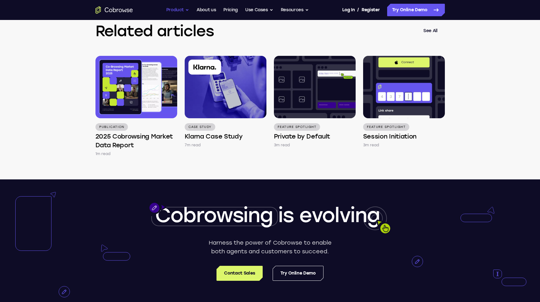  What do you see at coordinates (225, 102) in the screenshot?
I see `a: Case Study Klarna Case Study 7m read` at bounding box center [225, 102].